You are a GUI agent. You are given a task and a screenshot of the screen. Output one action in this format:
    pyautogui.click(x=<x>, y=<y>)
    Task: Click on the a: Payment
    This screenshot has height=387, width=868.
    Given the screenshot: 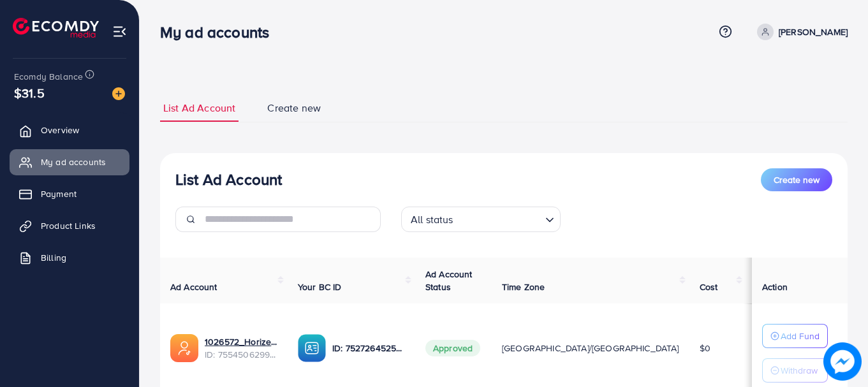 What is the action you would take?
    pyautogui.click(x=70, y=194)
    